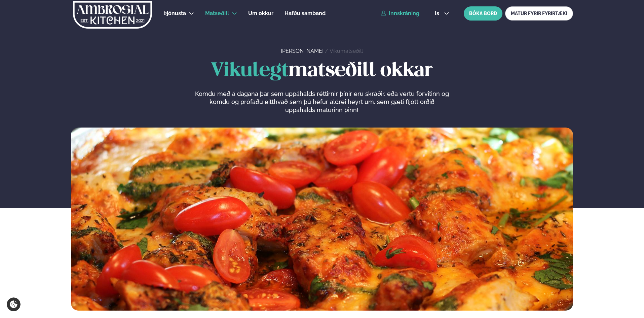  Describe the element at coordinates (322, 102) in the screenshot. I see `p: Komdu með á dagana þar sem uppáhalds réttirnir þínir eru skráðir, eða vertu forvitinn og komdu og...` at that location.